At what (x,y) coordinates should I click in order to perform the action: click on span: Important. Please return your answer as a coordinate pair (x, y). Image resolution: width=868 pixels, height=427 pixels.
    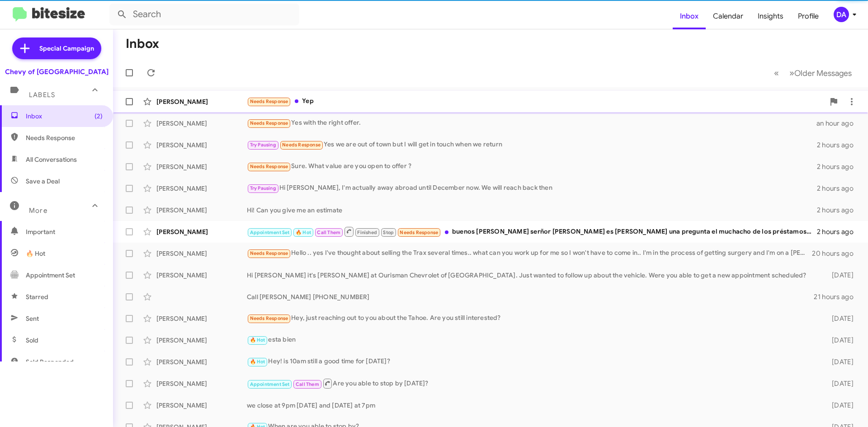
    Looking at the image, I should click on (65, 232).